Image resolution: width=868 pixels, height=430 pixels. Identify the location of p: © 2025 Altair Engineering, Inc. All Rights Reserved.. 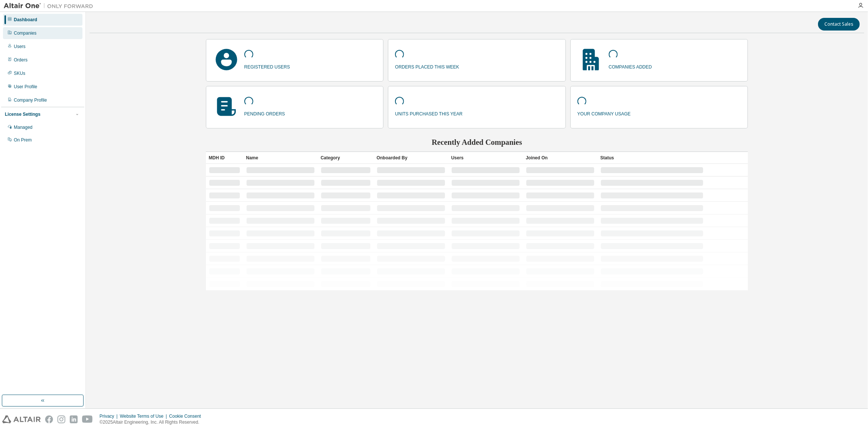
(152, 422).